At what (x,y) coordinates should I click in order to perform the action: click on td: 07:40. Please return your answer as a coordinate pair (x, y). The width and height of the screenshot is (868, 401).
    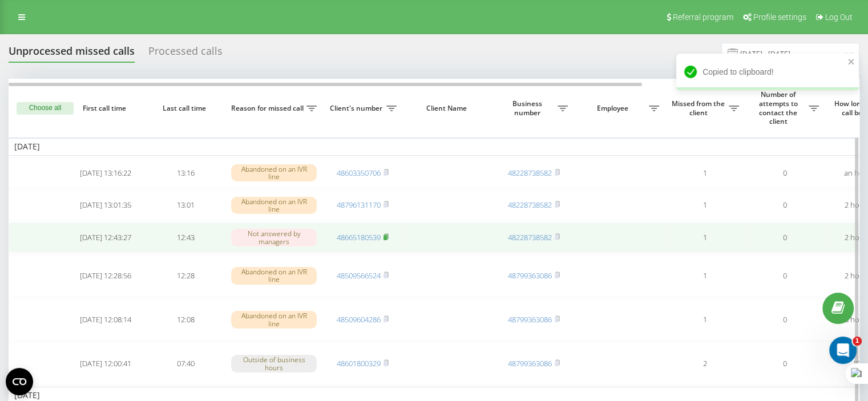
    Looking at the image, I should click on (186, 363).